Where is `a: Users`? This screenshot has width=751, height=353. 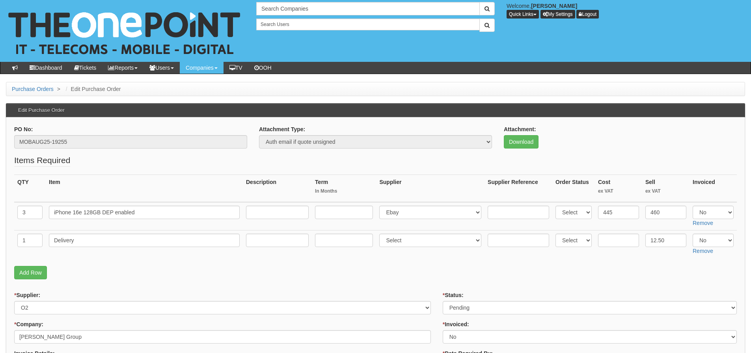
a: Users is located at coordinates (162, 68).